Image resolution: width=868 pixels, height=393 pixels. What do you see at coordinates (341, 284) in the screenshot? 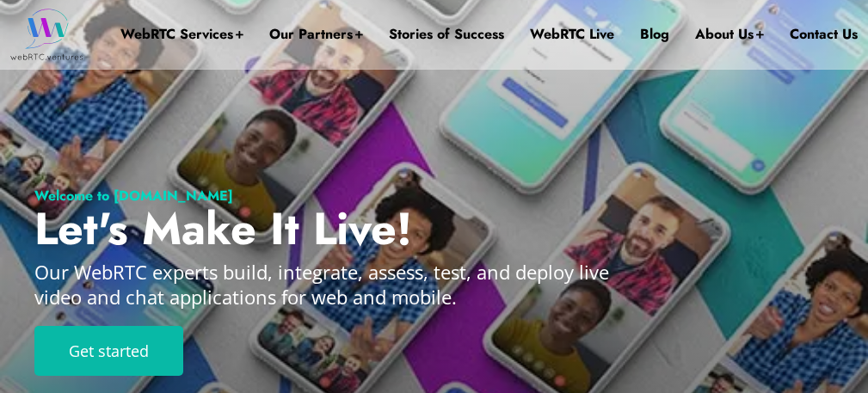
I see `p: Our WebRTC experts build, integrate, assess, test, and deploy live video and chat applications fo...` at bounding box center [341, 284].